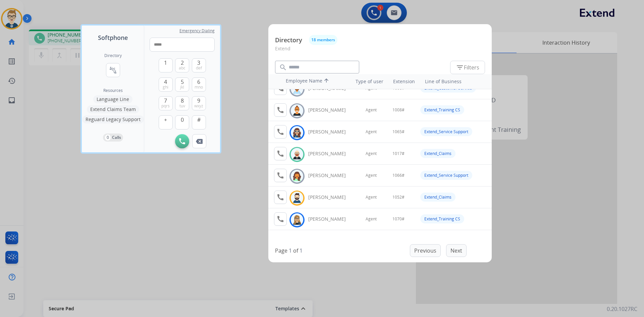 Image resolution: width=644 pixels, height=317 pixels. I want to click on button: Reguard Legacy Support, so click(113, 120).